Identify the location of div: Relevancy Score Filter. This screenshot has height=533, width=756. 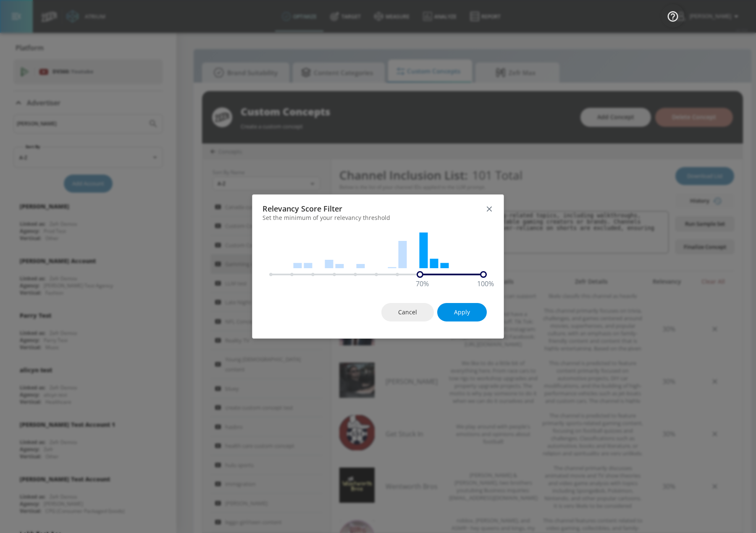
(378, 207).